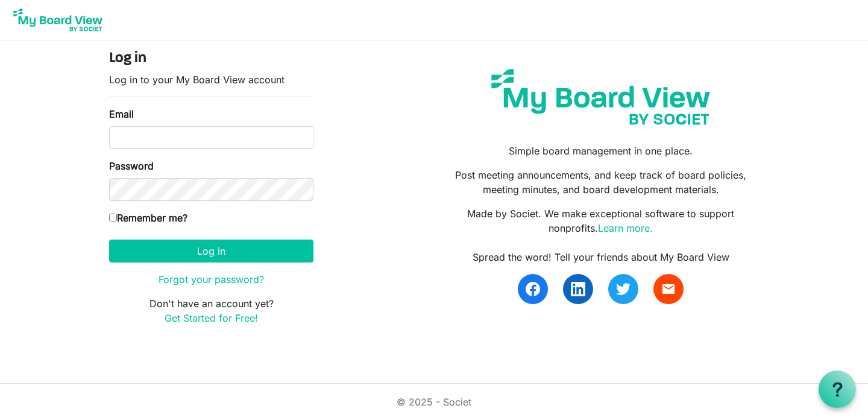 The width and height of the screenshot is (868, 420). What do you see at coordinates (623, 289) in the screenshot?
I see `img: twitter.svg` at bounding box center [623, 289].